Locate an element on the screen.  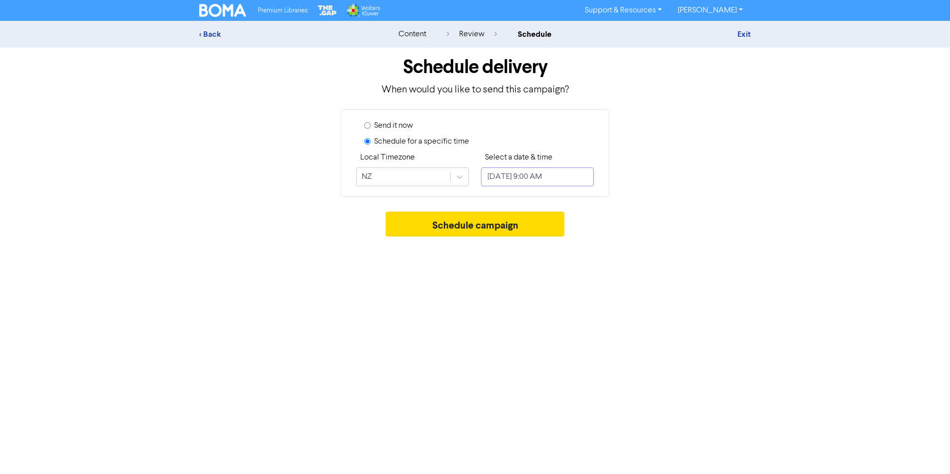
button: Schedule campaign is located at coordinates (475, 224).